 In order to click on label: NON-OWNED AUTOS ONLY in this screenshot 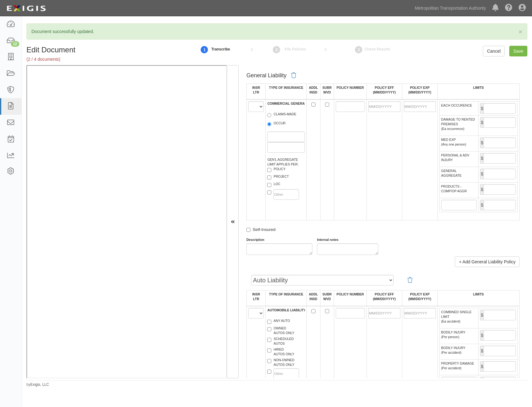, I will do `click(280, 362)`.